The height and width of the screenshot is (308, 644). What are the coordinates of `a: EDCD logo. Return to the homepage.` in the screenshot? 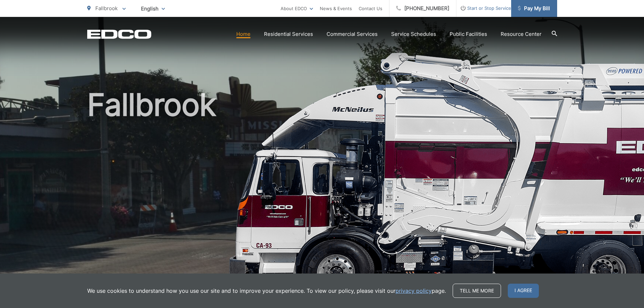 It's located at (119, 34).